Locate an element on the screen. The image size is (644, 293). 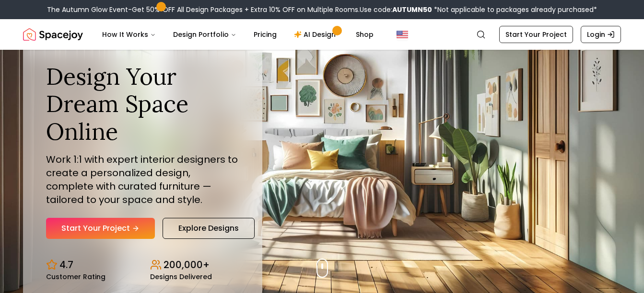
span: *Not applicable to packages already purchased* is located at coordinates (514, 10).